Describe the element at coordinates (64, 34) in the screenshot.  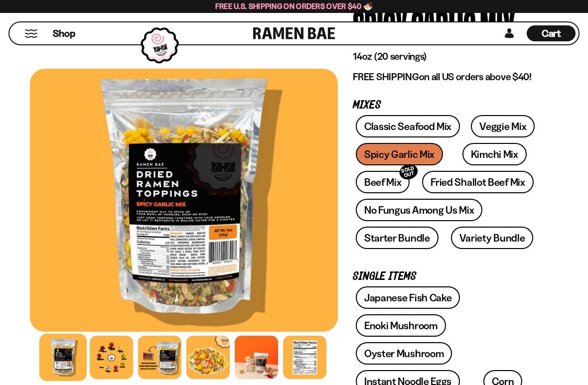
I see `a: Shop` at that location.